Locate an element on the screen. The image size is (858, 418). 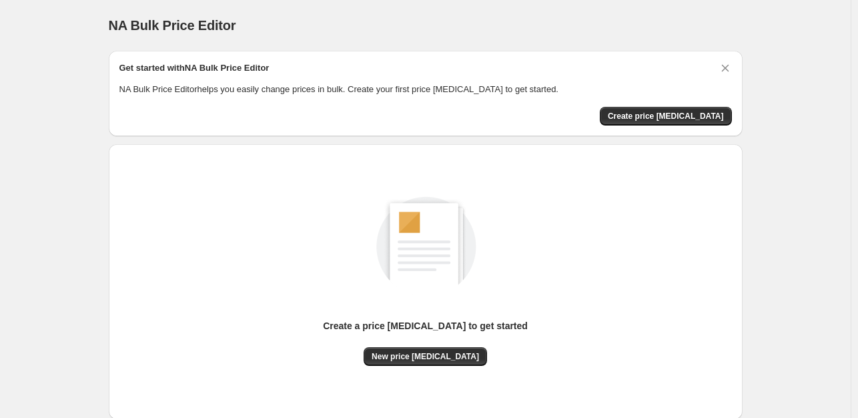
span: NA Bulk Price Editor is located at coordinates (172, 25).